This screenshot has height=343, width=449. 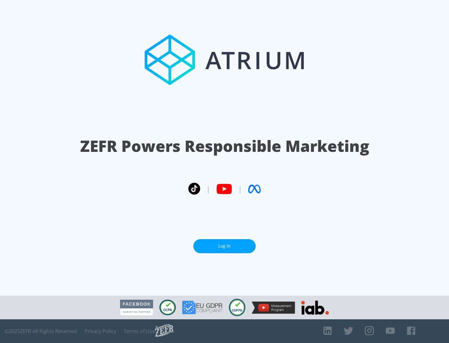 I want to click on h1: ZEFR Powers Responsible Marketing, so click(x=224, y=146).